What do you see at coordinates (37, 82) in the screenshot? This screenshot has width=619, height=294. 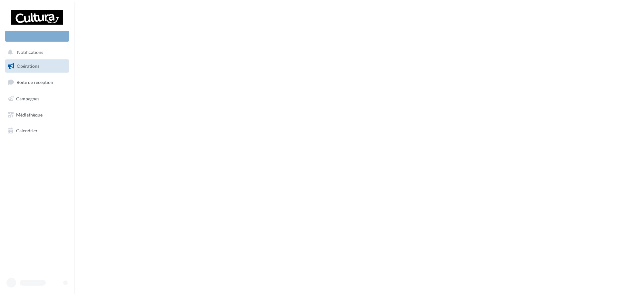 I see `a: Boîte de réception` at bounding box center [37, 82].